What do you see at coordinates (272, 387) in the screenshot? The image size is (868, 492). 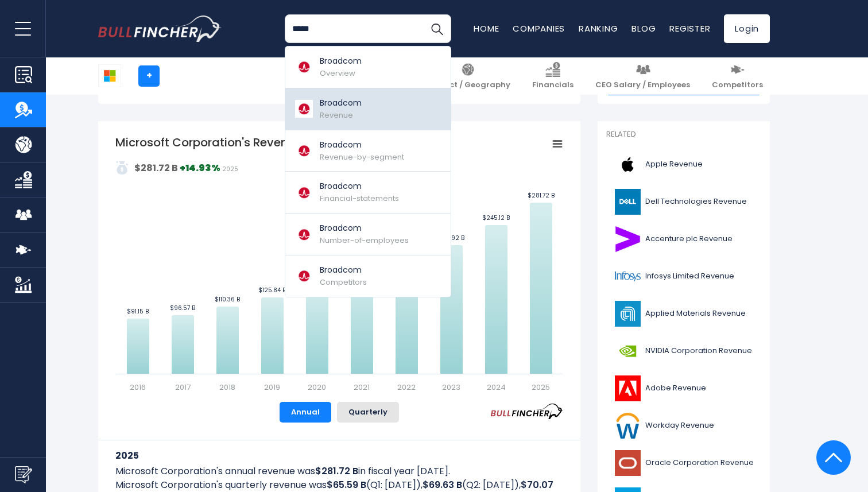 I see `text: 2019` at bounding box center [272, 387].